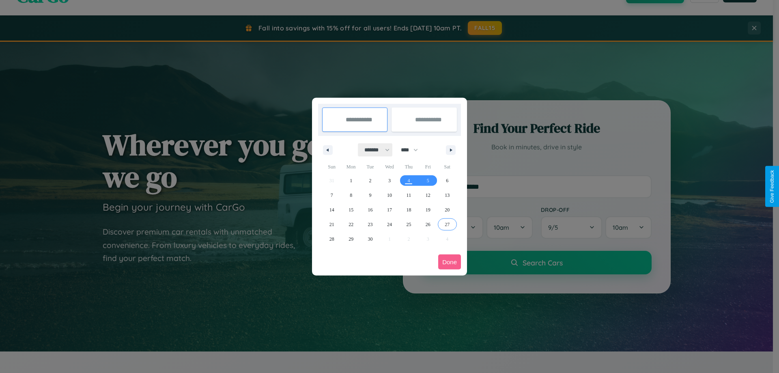 This screenshot has width=779, height=373. What do you see at coordinates (351, 239) in the screenshot?
I see `button: 29` at bounding box center [351, 239].